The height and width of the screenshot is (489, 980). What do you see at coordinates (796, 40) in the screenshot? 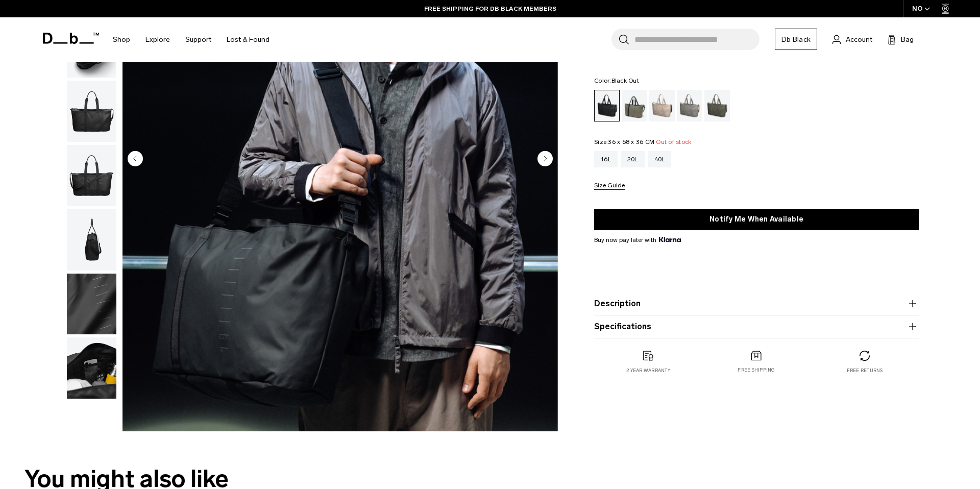
I see `a: Db Black` at bounding box center [796, 40].